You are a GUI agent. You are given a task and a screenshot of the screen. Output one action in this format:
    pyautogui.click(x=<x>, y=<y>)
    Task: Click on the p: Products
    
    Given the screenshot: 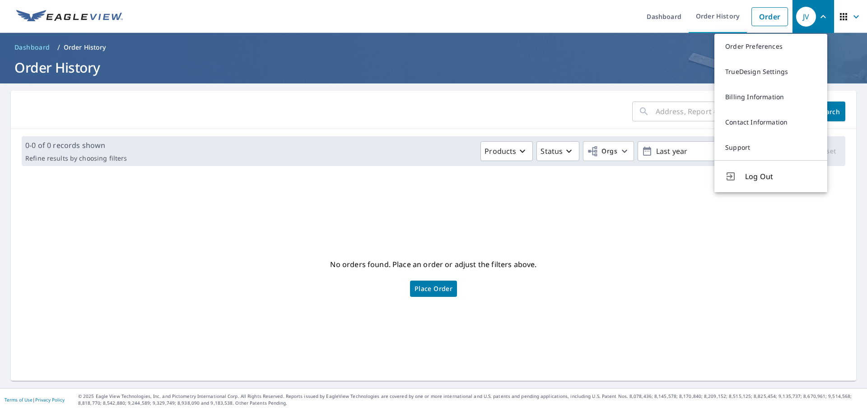 What is the action you would take?
    pyautogui.click(x=500, y=151)
    